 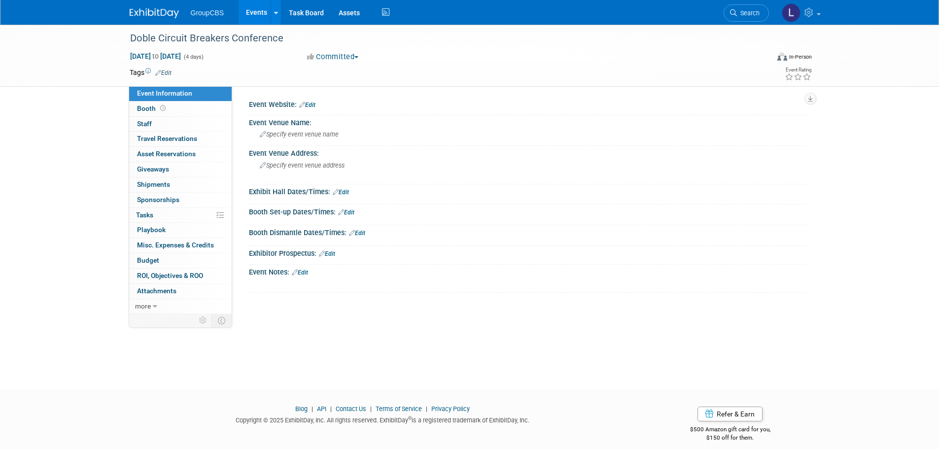 I want to click on span: (4 days), so click(x=193, y=57).